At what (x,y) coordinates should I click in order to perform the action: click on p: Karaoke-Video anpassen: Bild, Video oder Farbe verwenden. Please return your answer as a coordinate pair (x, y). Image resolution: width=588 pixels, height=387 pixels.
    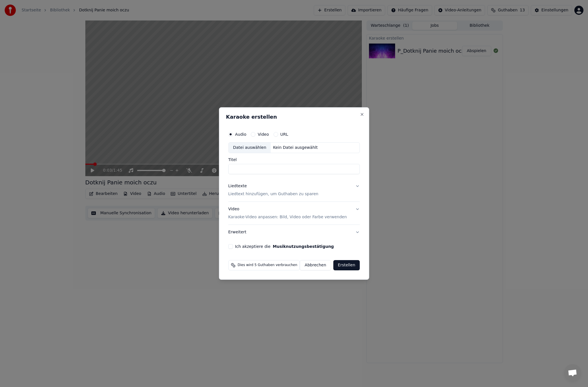
    Looking at the image, I should click on (287, 217).